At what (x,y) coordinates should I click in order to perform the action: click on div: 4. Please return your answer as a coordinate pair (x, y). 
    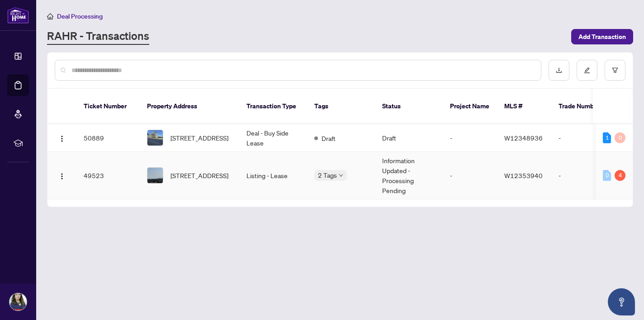
    Looking at the image, I should click on (620, 175).